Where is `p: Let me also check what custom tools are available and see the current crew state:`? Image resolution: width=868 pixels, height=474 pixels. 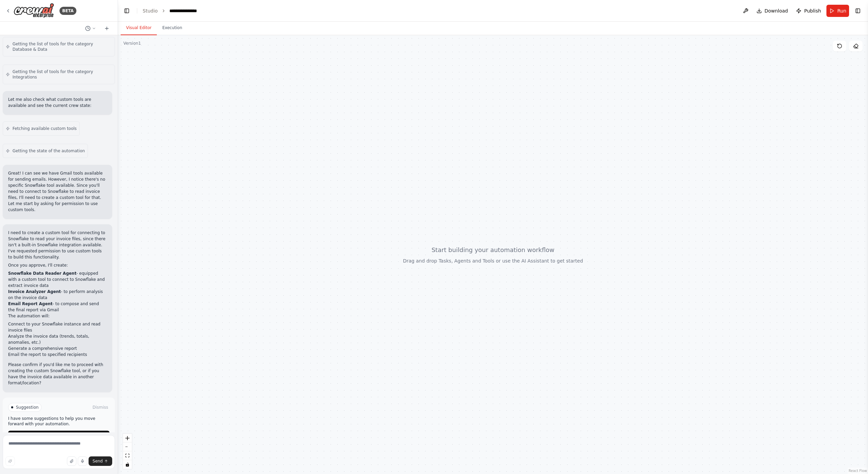 p: Let me also check what custom tools are available and see the current crew state: is located at coordinates (57, 103).